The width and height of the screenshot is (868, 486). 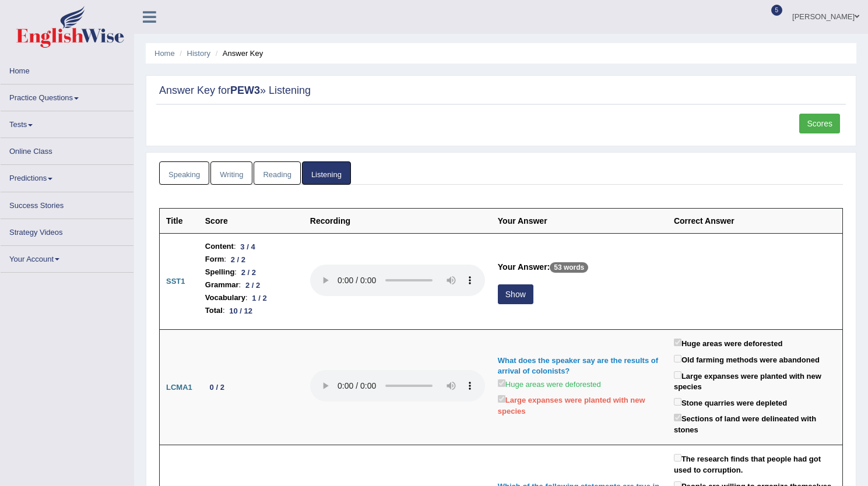 What do you see at coordinates (327, 173) in the screenshot?
I see `a: Listening` at bounding box center [327, 173].